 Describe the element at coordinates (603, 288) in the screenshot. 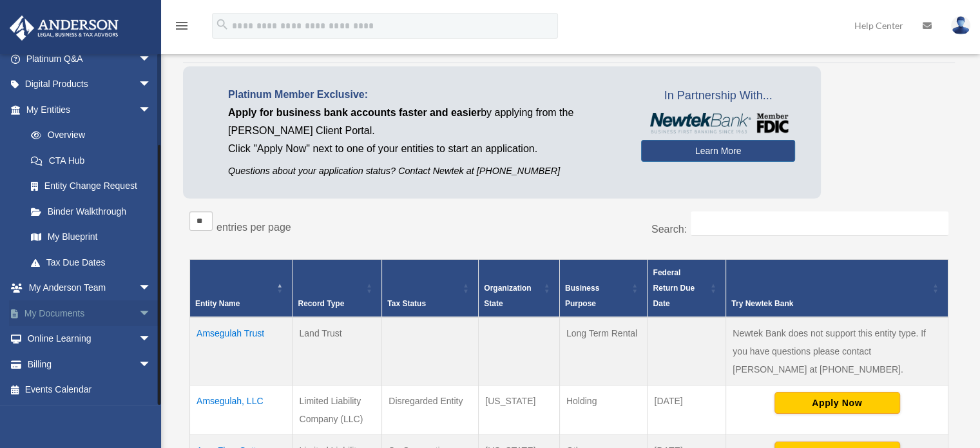

I see `th: Business Purpose: Activate to sort` at that location.